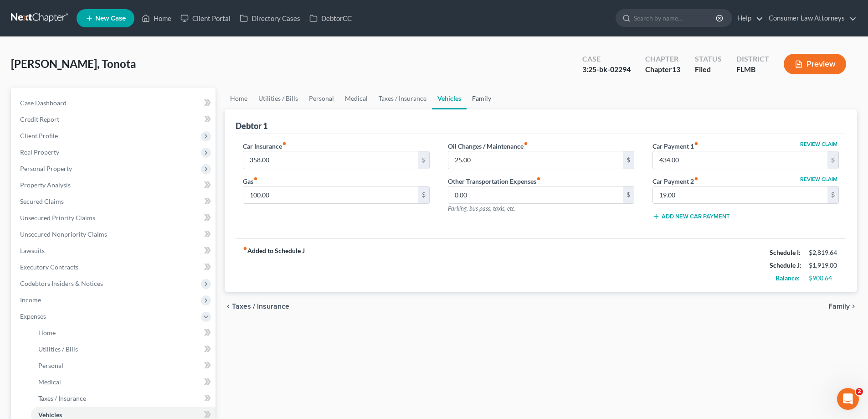  What do you see at coordinates (708, 59) in the screenshot?
I see `div: Status` at bounding box center [708, 59].